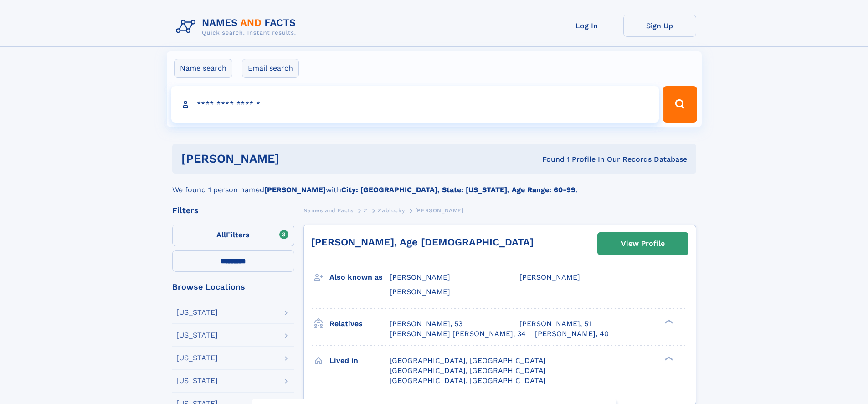  What do you see at coordinates (586, 25) in the screenshot?
I see `a: Log In` at bounding box center [586, 25].